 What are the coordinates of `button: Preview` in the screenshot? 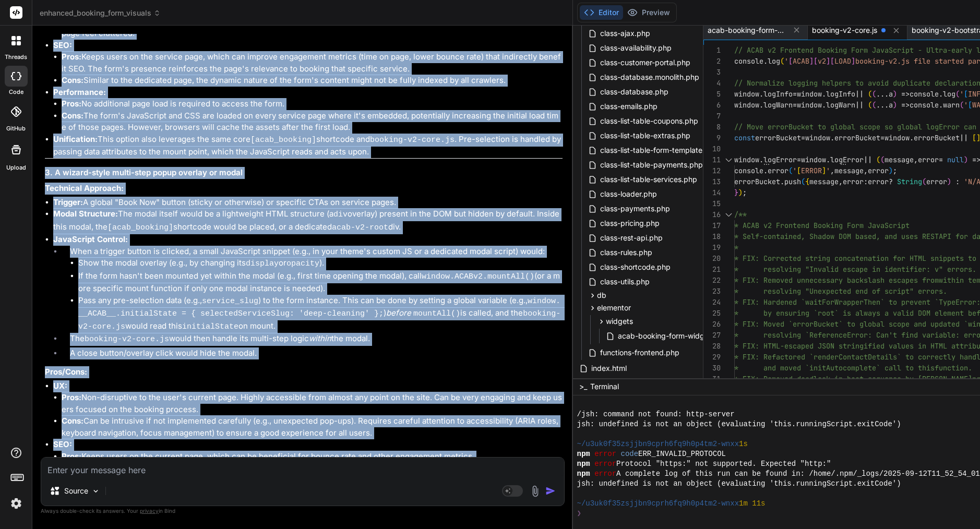 It's located at (648, 13).